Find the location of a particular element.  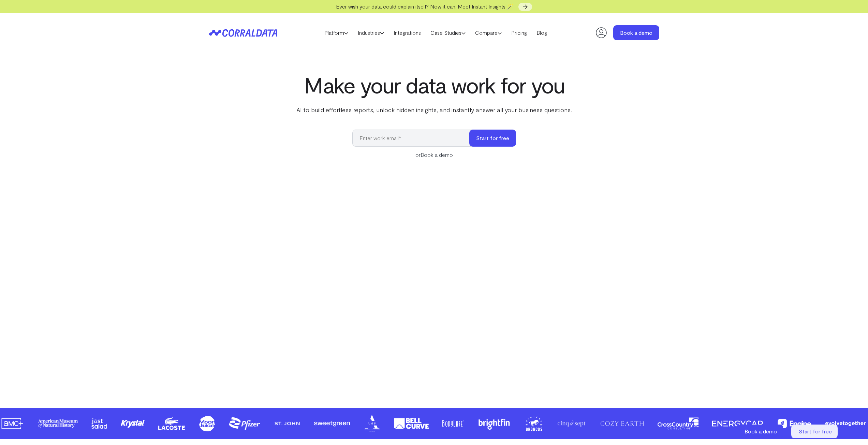

a: Start for free is located at coordinates (815, 431).